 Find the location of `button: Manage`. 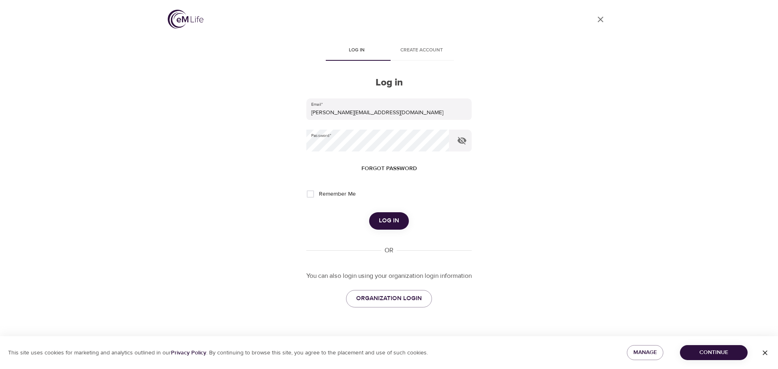

button: Manage is located at coordinates (645, 353).